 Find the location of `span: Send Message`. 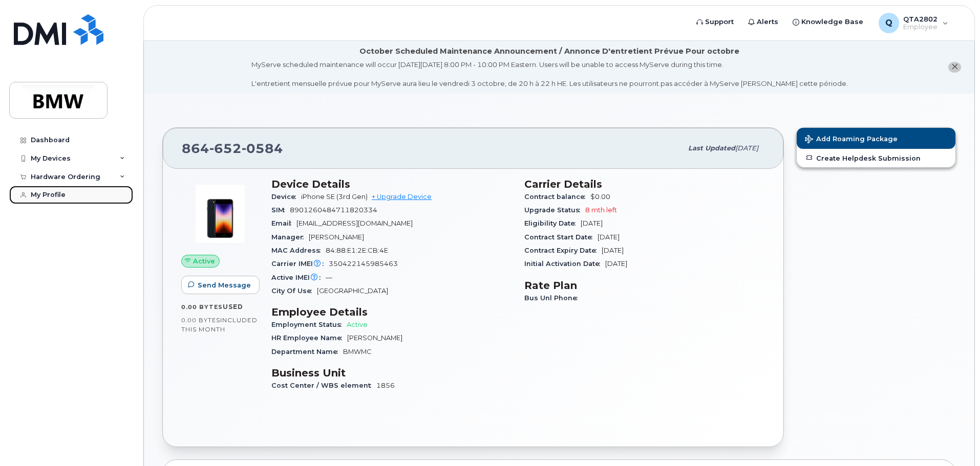

span: Send Message is located at coordinates (225, 285).